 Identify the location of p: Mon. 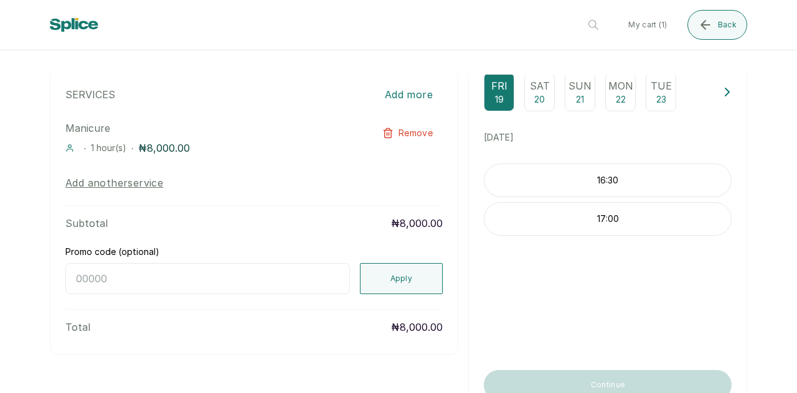
(620, 86).